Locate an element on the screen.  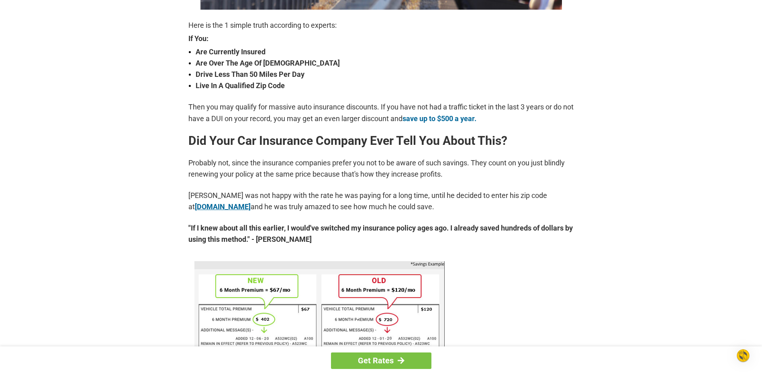
p: Then you may qualify for massive auto insurance discounts. If you have not had a traffic ticket i... is located at coordinates (381, 113).